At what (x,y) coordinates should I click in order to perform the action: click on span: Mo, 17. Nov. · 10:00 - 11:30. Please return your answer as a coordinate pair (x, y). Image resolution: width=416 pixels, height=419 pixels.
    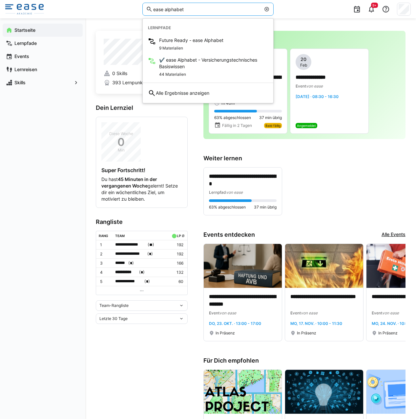
    Looking at the image, I should click on (316, 323).